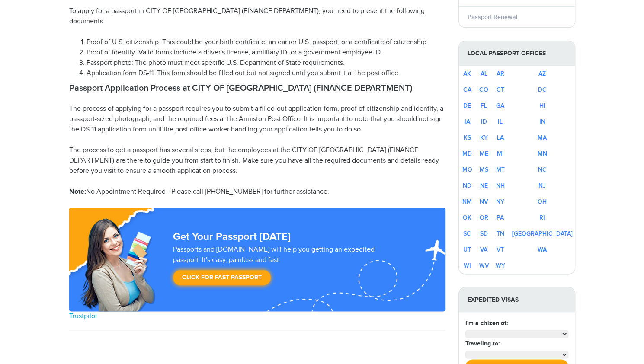 Image resolution: width=644 pixels, height=364 pixels. I want to click on p: The process to get a passport has several steps, but the employees at the CITY OF [GEOGRAPHIC_DAT..., so click(257, 161).